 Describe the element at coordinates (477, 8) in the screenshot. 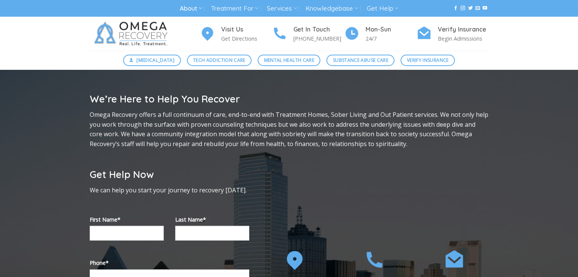

I see `a: Send us an email` at that location.